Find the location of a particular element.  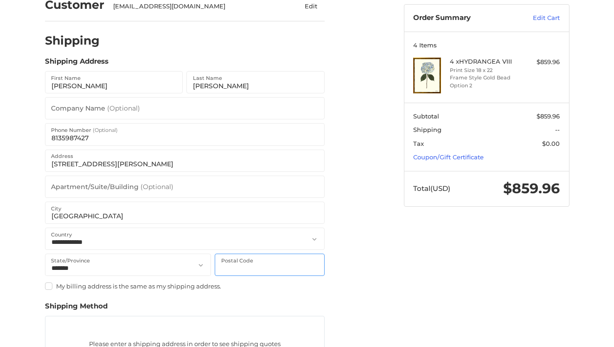

li: Frame Style Gold Bead Option 2 is located at coordinates (485, 81).